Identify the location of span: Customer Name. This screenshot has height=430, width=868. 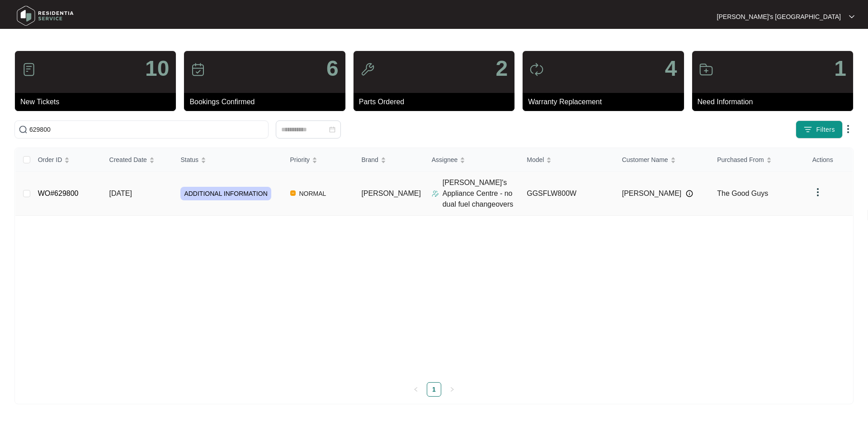
(645, 160).